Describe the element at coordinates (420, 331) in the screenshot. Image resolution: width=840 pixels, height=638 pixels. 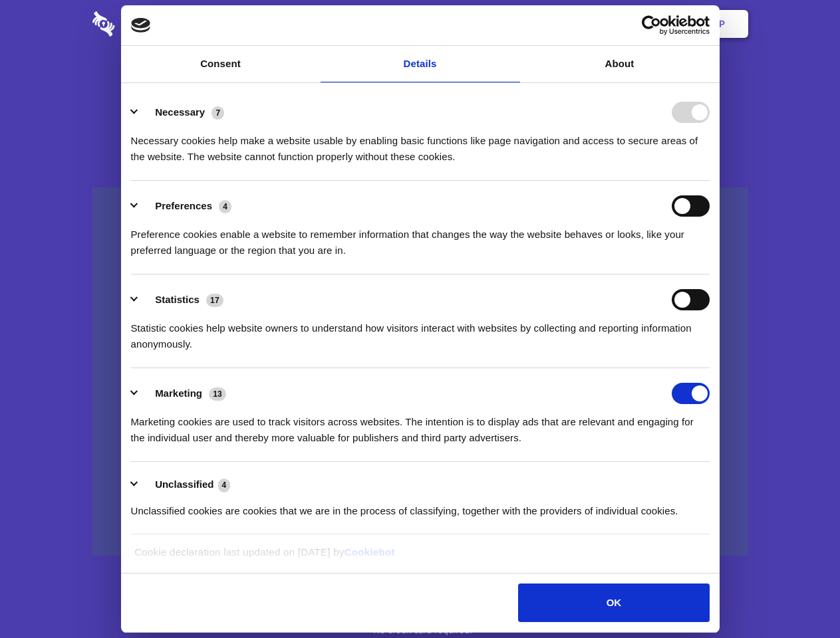
I see `div: Statistic cookies help website owners to understand how visitors interact with websites by collec...` at that location.